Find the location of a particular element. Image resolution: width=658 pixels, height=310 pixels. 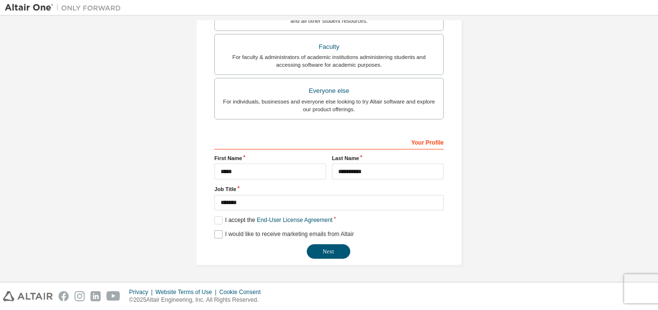

img: youtube.svg is located at coordinates (113, 296).